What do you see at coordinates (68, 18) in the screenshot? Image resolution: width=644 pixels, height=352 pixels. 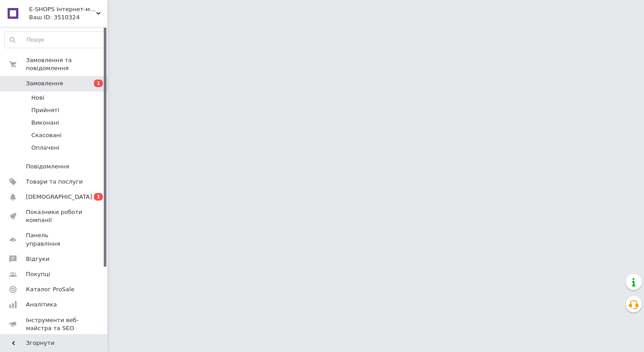 I see `div: Ваш ID: 3510324` at bounding box center [68, 18].